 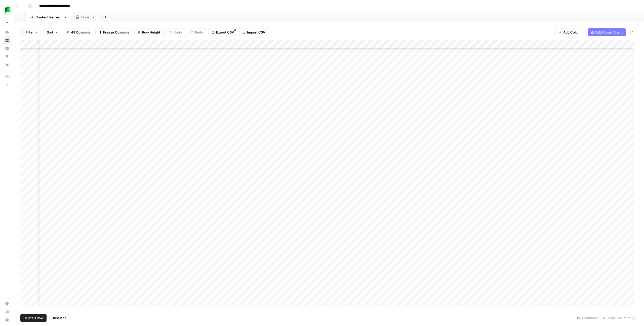 I want to click on button: Freeze Columns, so click(x=114, y=32).